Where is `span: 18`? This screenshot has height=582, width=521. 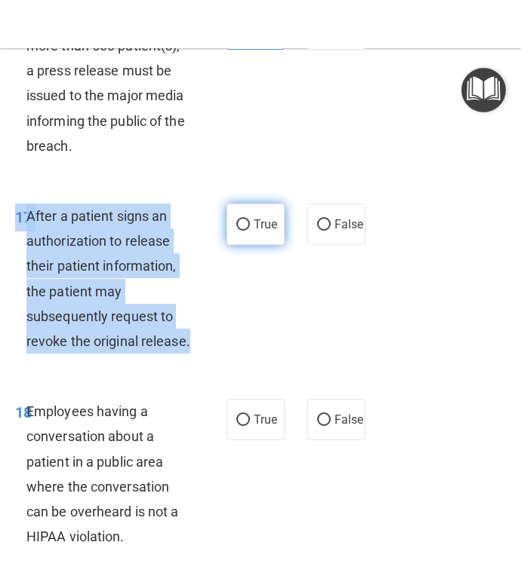
span: 18 is located at coordinates (23, 413).